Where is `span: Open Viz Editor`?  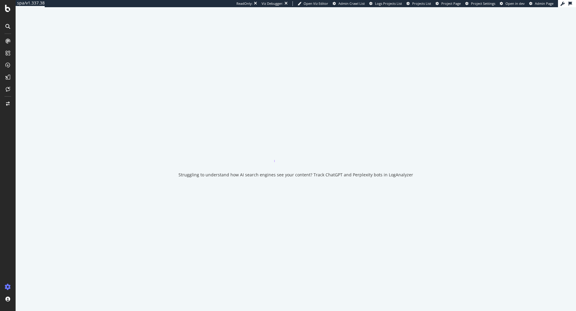 span: Open Viz Editor is located at coordinates (316, 3).